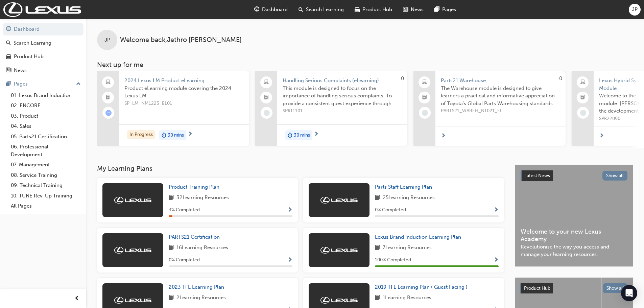  I want to click on a: 2023 TFL Learning Plan, so click(198, 287).